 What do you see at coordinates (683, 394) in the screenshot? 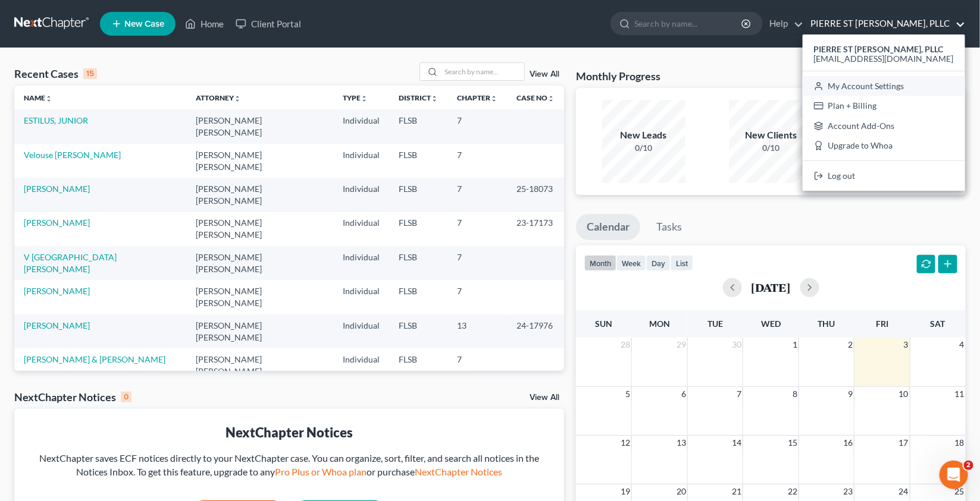
I see `span: 6` at bounding box center [683, 394].